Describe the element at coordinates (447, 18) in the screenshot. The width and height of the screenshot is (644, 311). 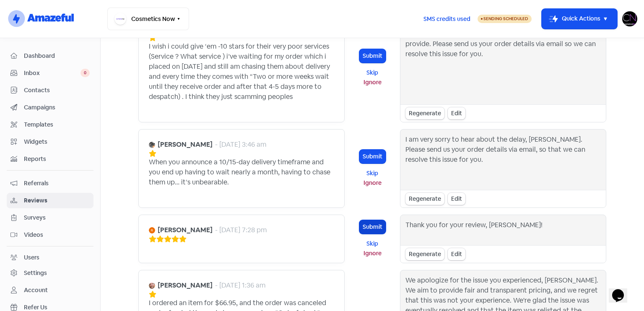
I see `a: SMS credits used` at that location.